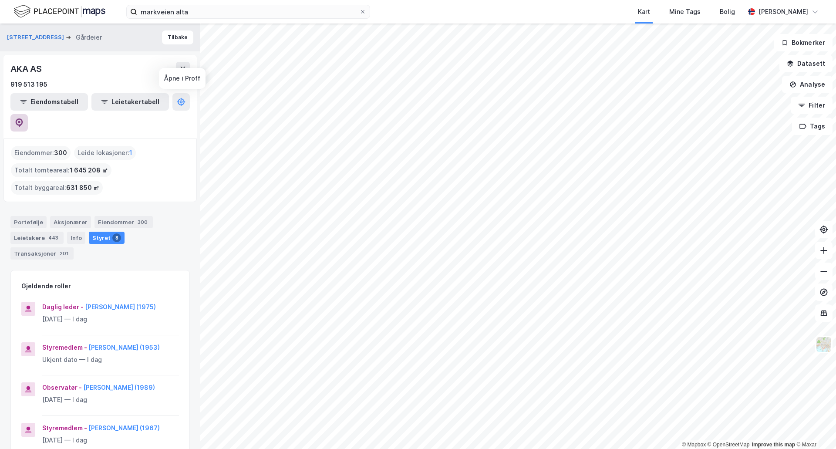 Image resolution: width=836 pixels, height=449 pixels. What do you see at coordinates (806, 64) in the screenshot?
I see `button: Datasett` at bounding box center [806, 64].